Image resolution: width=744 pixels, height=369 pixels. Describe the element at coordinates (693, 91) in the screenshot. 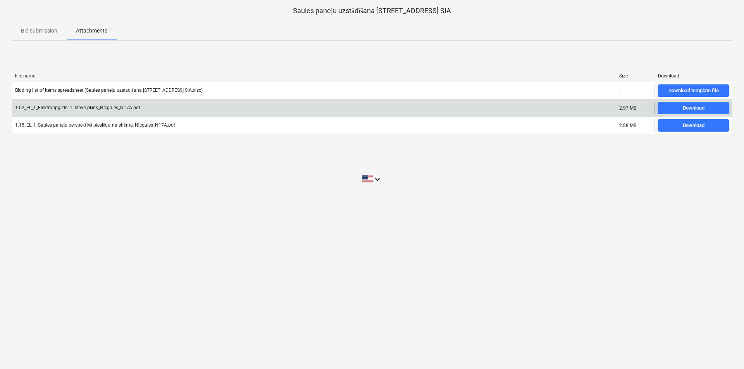

I see `div: Download template file` at that location.